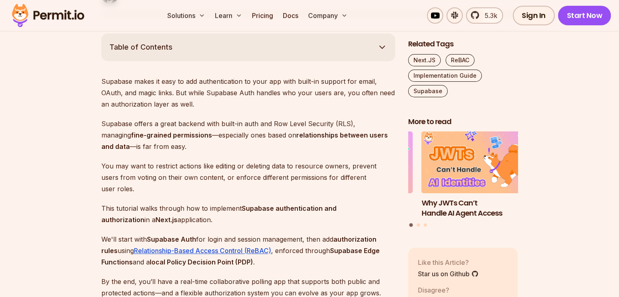  Describe the element at coordinates (48, 15) in the screenshot. I see `img: Permit logo` at that location.